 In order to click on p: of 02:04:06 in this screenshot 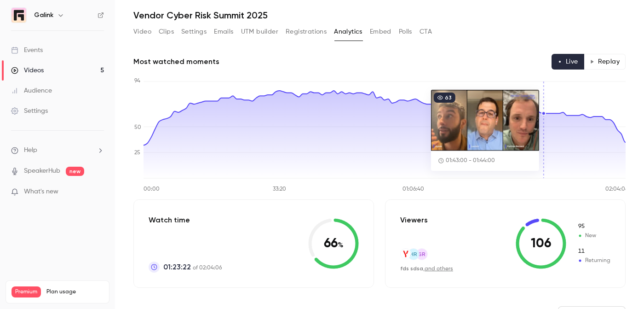, I will do `click(192, 267)`.